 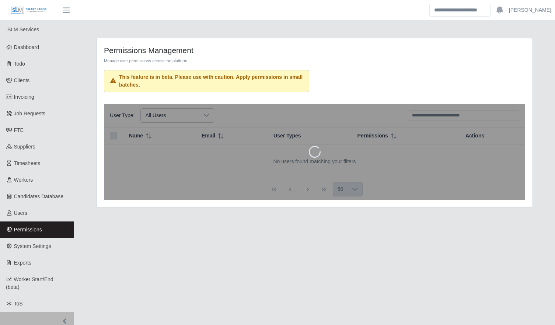 What do you see at coordinates (27, 163) in the screenshot?
I see `span: Timesheets` at bounding box center [27, 163].